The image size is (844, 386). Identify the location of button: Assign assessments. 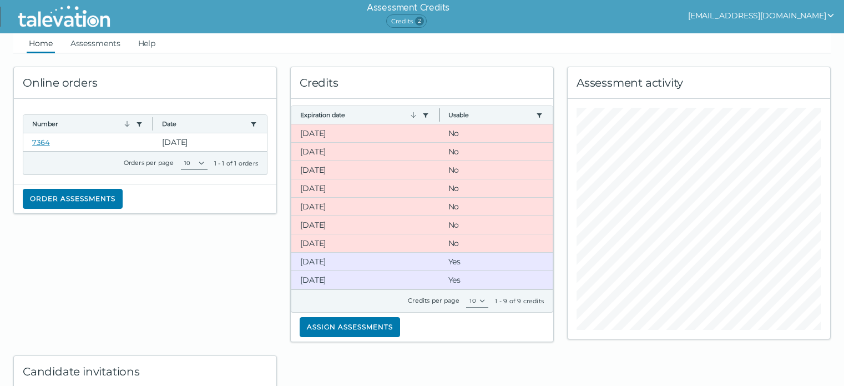
(350, 327).